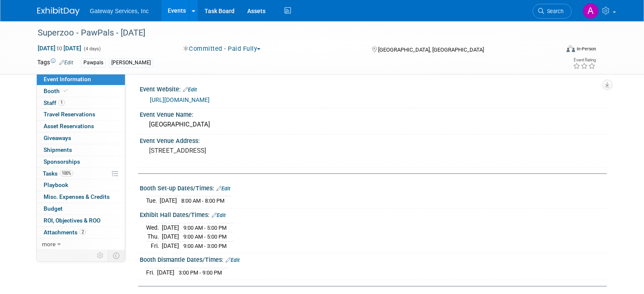  I want to click on div: Event Rating, so click(584, 60).